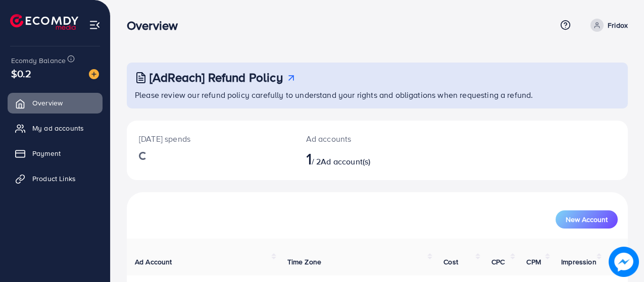 The image size is (644, 282). What do you see at coordinates (356, 158) in the screenshot?
I see `h2: / 2` at bounding box center [356, 158].